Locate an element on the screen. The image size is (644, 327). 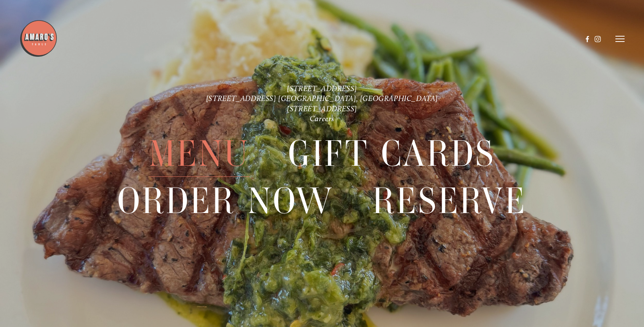
a: Careers is located at coordinates (322, 119).